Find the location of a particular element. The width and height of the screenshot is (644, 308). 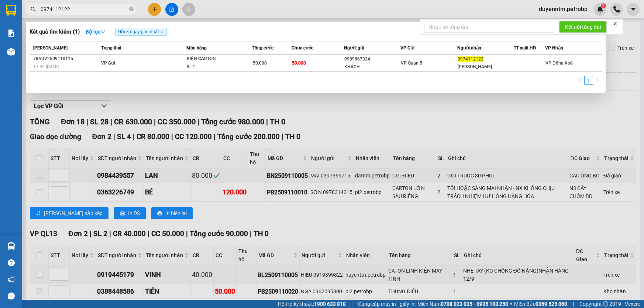

li: Next Page is located at coordinates (597, 80).